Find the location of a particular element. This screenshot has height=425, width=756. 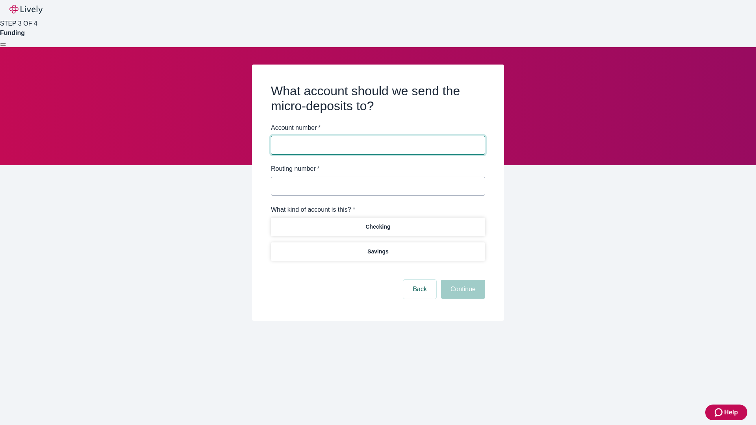

button: Savings is located at coordinates (378, 252).